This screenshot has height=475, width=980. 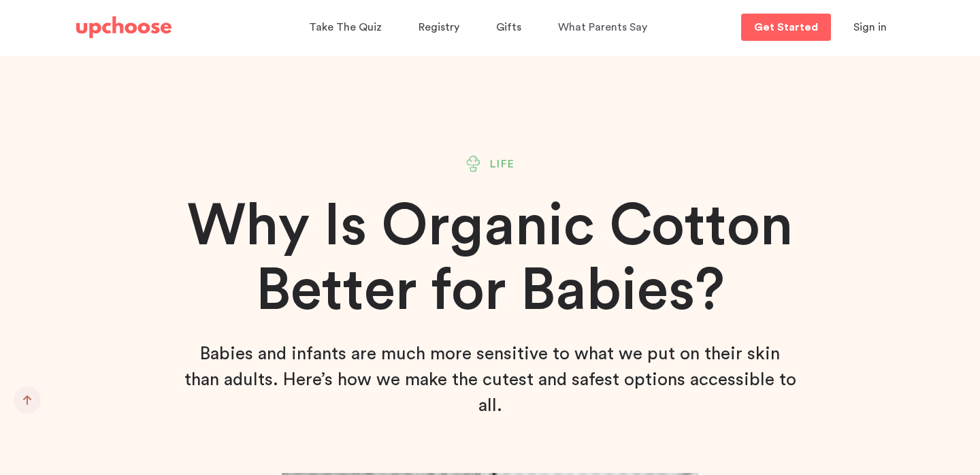 I want to click on span: Gifts, so click(x=508, y=27).